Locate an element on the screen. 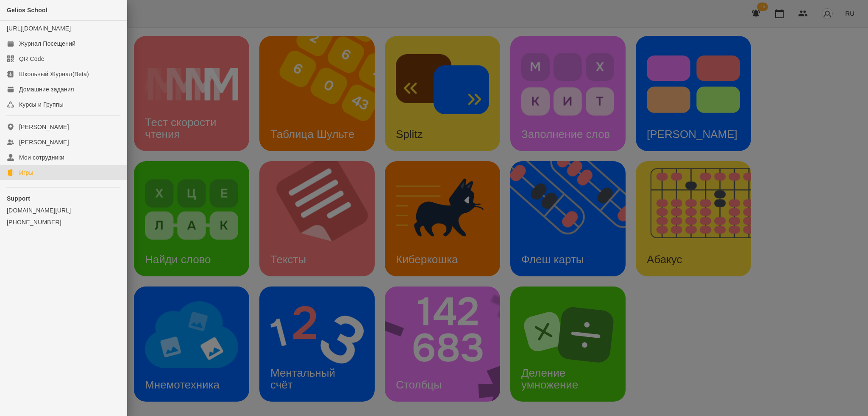 This screenshot has height=416, width=868. div: Журнал Посещений is located at coordinates (47, 44).